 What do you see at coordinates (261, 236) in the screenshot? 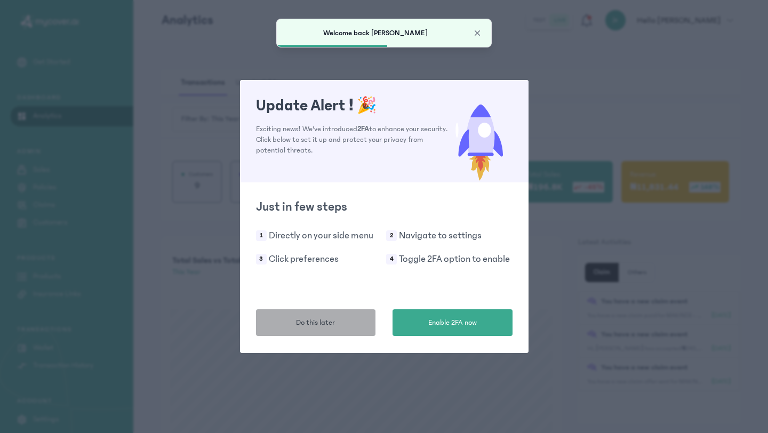
I see `span: 1` at bounding box center [261, 236].